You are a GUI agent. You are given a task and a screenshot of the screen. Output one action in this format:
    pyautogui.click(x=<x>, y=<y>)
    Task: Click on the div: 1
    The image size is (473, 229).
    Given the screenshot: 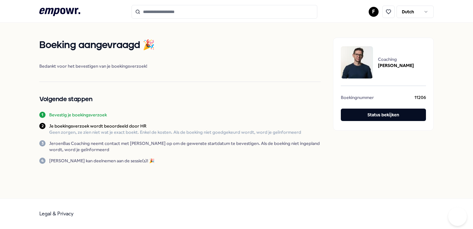 What is the action you would take?
    pyautogui.click(x=42, y=115)
    